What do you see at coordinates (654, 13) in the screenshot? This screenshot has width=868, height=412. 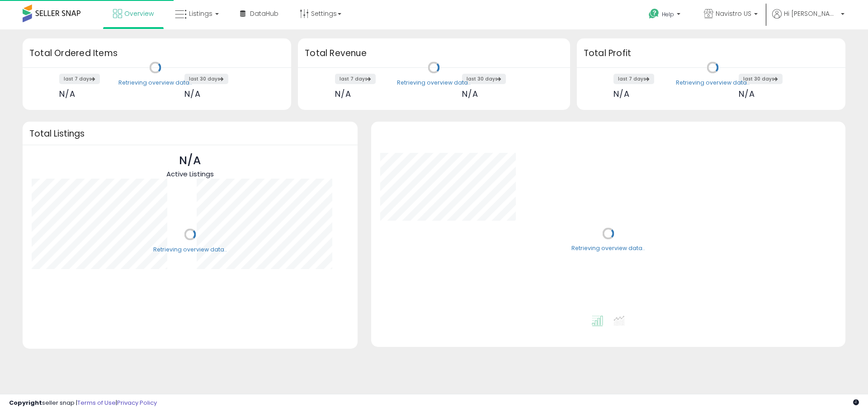 I see `i: Get Help` at bounding box center [654, 13].